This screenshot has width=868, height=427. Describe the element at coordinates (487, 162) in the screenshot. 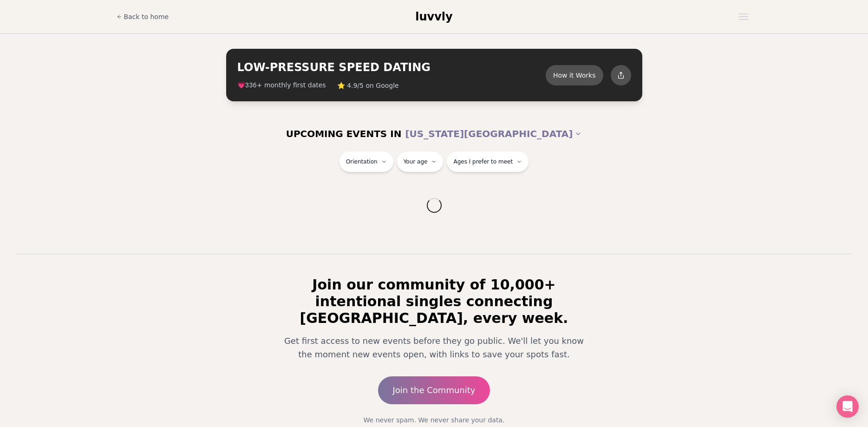

I see `button: Ages I prefer to meet` at that location.